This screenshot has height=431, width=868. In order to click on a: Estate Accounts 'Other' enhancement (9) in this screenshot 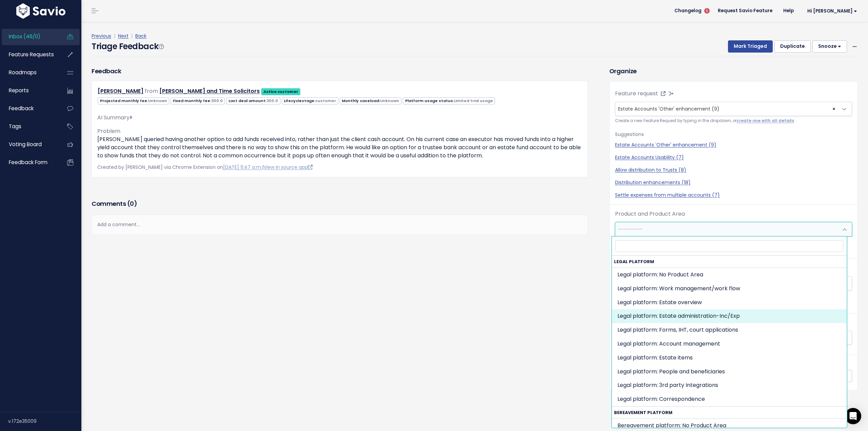, I will do `click(733, 145)`.